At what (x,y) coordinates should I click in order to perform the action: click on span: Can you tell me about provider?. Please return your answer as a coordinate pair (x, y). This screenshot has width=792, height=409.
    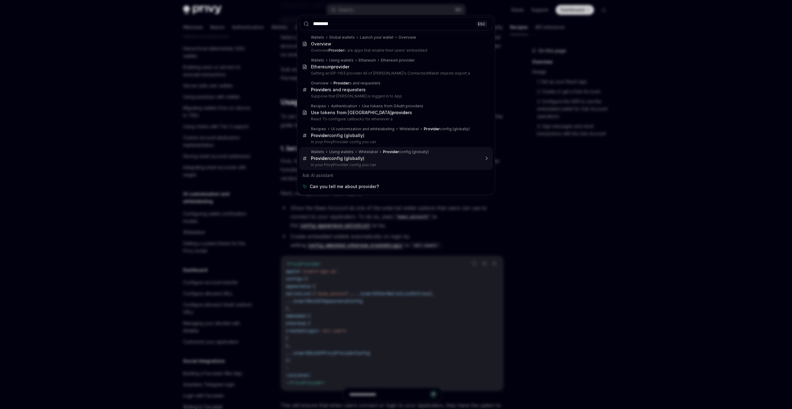
    Looking at the image, I should click on (345, 187).